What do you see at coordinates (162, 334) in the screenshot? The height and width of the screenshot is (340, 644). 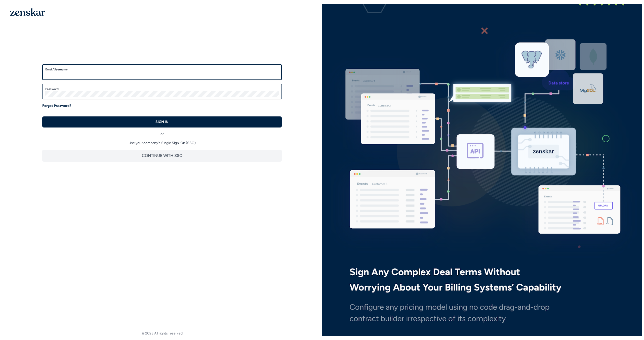 I see `footer: © 2023 All rights reserved` at bounding box center [162, 334].